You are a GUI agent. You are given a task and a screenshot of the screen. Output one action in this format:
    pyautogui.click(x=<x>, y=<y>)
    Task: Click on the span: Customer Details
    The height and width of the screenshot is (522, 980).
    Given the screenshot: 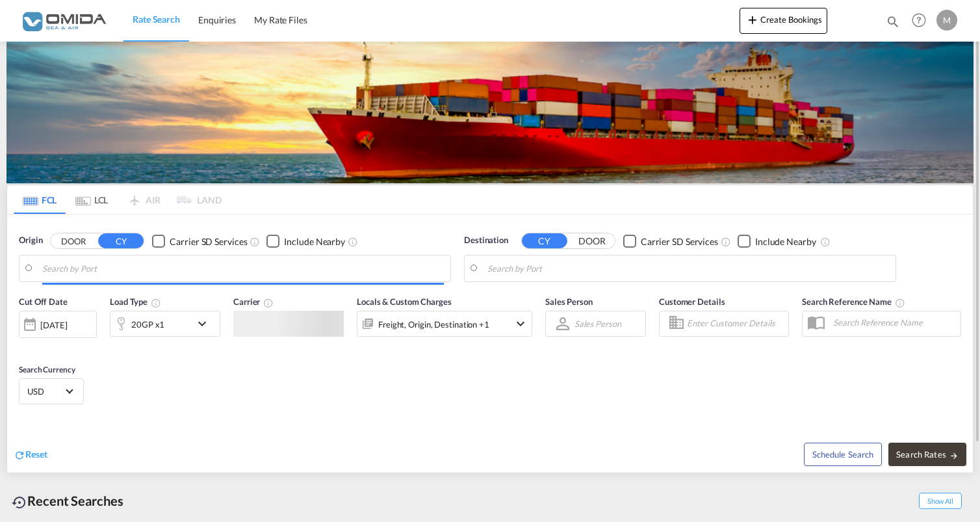 What is the action you would take?
    pyautogui.click(x=691, y=302)
    